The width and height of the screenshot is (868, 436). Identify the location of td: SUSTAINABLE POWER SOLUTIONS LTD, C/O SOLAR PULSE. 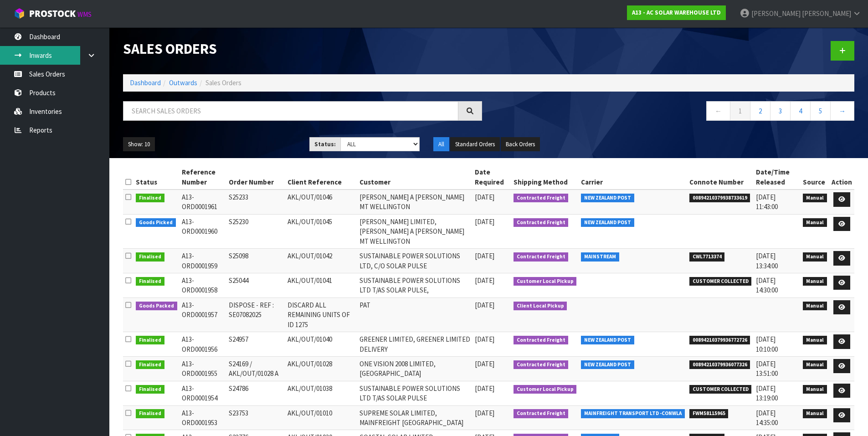
(415, 261).